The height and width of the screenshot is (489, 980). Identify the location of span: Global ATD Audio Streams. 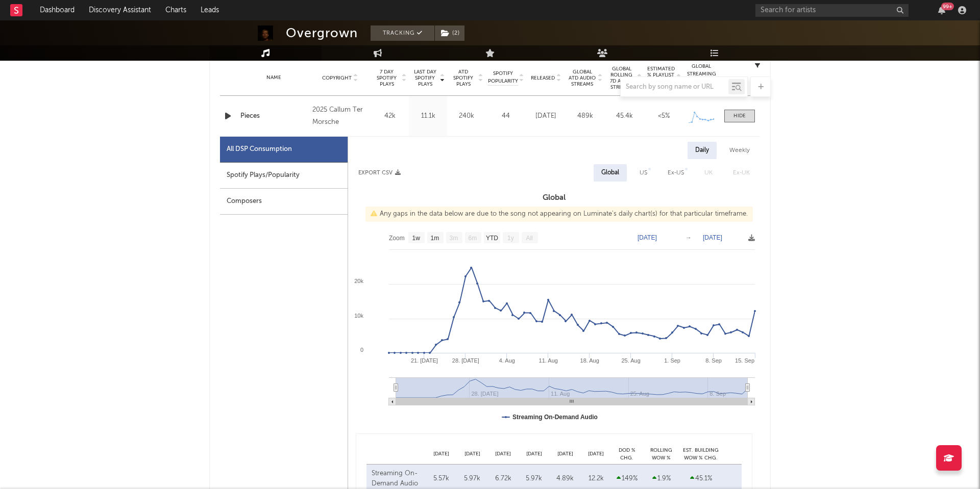
(582, 78).